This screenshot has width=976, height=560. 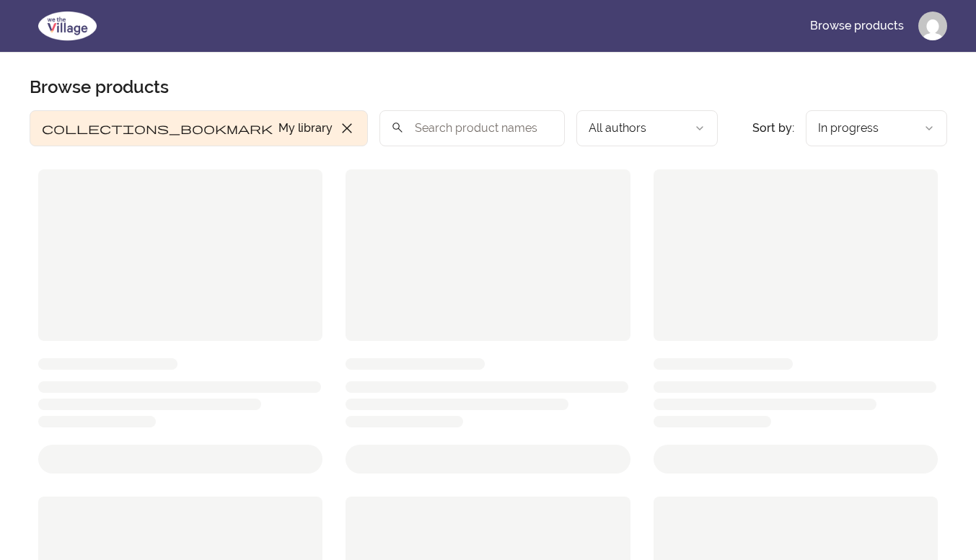 I want to click on nav: Main, so click(x=872, y=26).